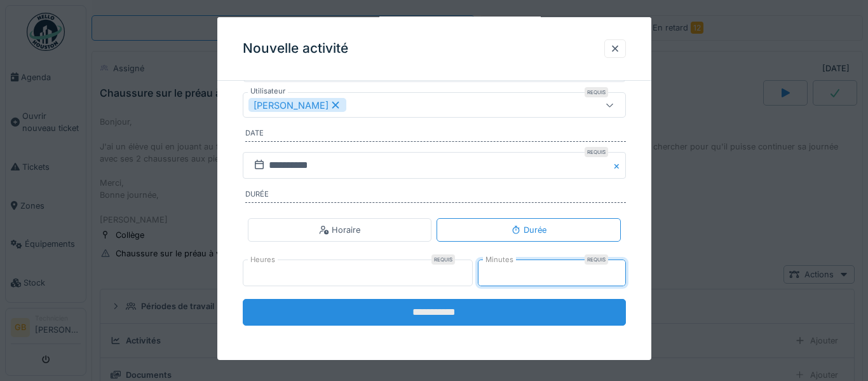  What do you see at coordinates (529, 230) in the screenshot?
I see `div: Durée` at bounding box center [529, 230].